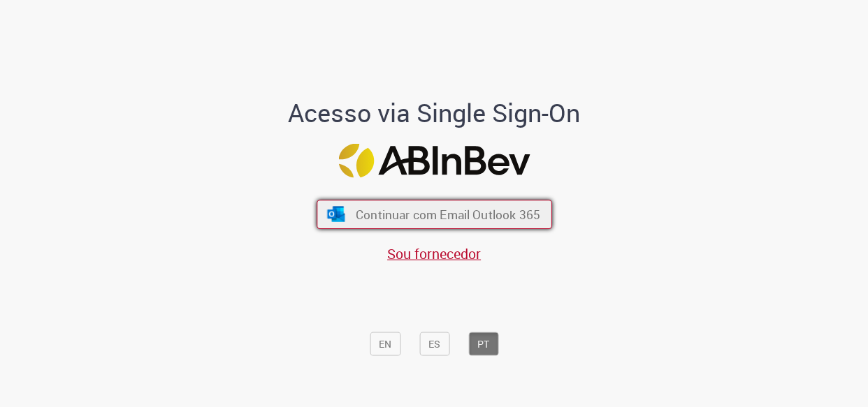 The image size is (868, 407). What do you see at coordinates (434, 345) in the screenshot?
I see `button: ES` at bounding box center [434, 345].